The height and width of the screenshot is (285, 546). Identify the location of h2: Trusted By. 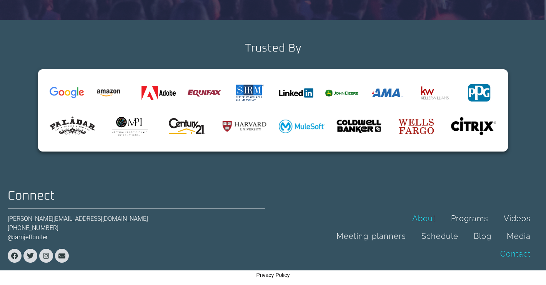
(273, 48).